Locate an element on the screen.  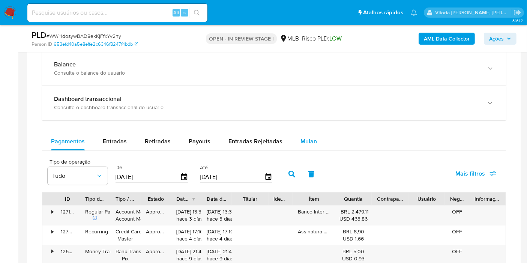
span: # WWHdosywBAD8ekKjFfxYv2ny is located at coordinates (84, 36).